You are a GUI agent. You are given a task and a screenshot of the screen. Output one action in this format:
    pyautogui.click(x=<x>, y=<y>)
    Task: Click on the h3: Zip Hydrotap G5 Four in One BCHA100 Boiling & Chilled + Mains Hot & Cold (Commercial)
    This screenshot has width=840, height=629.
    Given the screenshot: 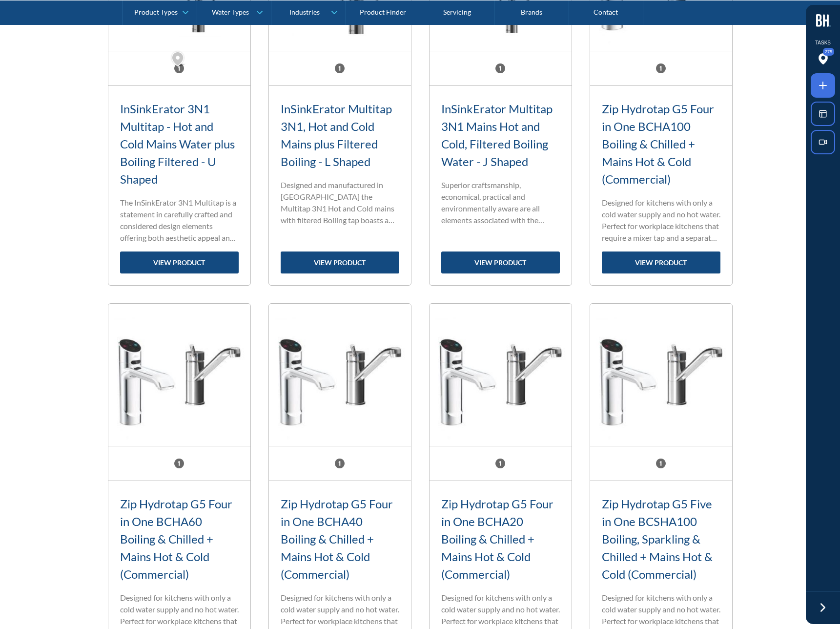 What is the action you would take?
    pyautogui.click(x=661, y=144)
    